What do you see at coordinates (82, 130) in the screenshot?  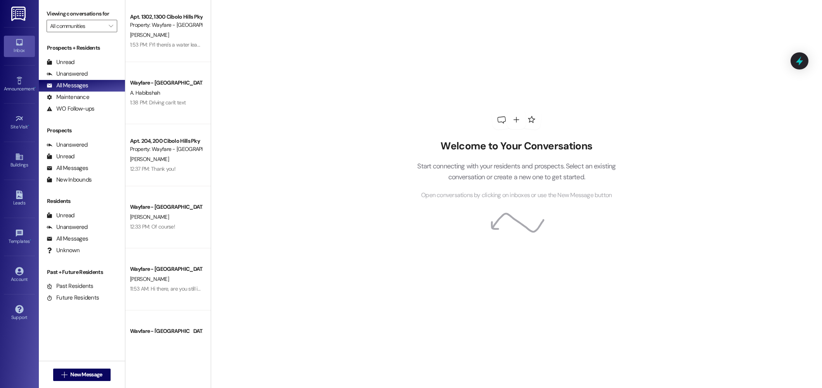 I see `div: Prospects` at bounding box center [82, 130].